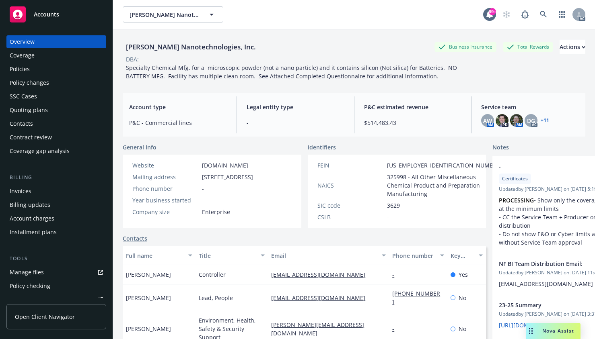 Image resolution: width=595 pixels, height=339 pixels. I want to click on div: Manage files, so click(27, 273).